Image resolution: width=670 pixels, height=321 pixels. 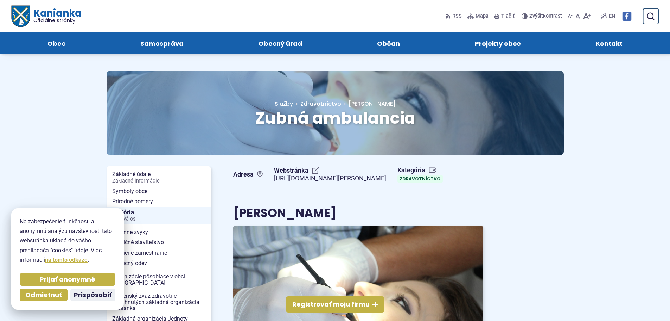 What do you see at coordinates (55, 16) in the screenshot?
I see `span: Kanianka` at bounding box center [55, 16].